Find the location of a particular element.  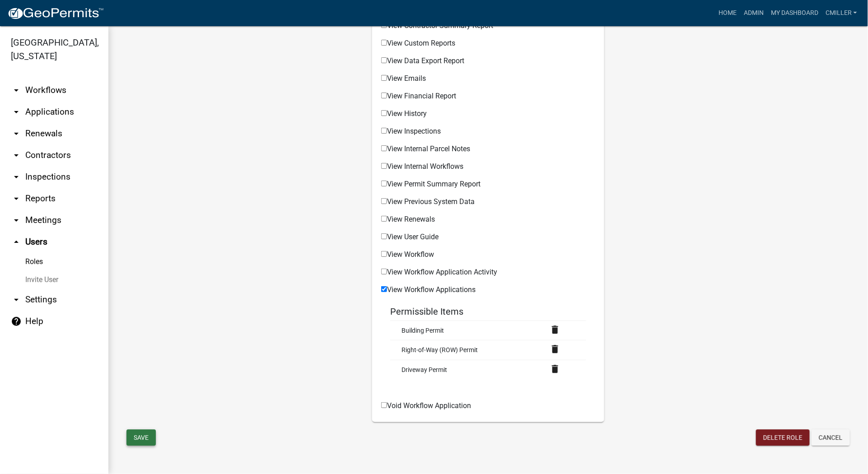

button: Cancel is located at coordinates (831, 437).